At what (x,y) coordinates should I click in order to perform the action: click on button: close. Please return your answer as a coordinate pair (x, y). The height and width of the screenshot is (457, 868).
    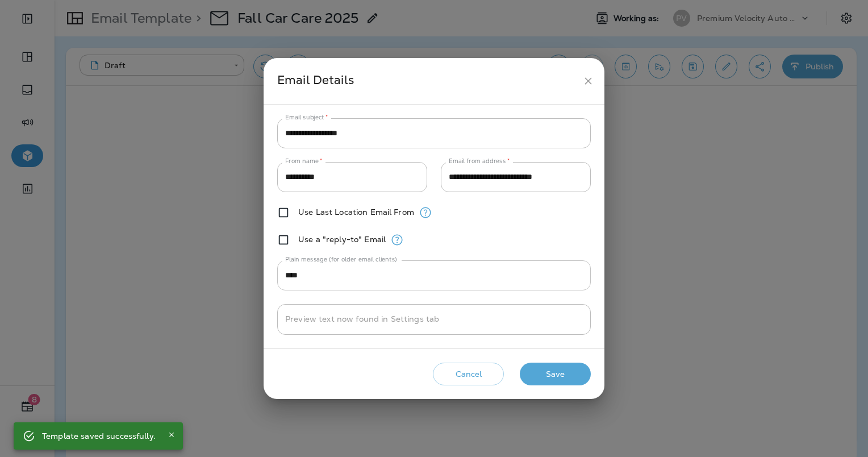
    Looking at the image, I should click on (588, 81).